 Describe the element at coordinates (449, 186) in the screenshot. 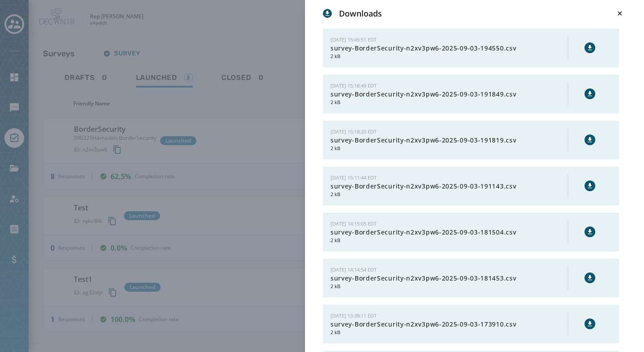

I see `span: survey-BorderSecurity-n2xv3pw6-2025-09-03-191143.csv` at that location.